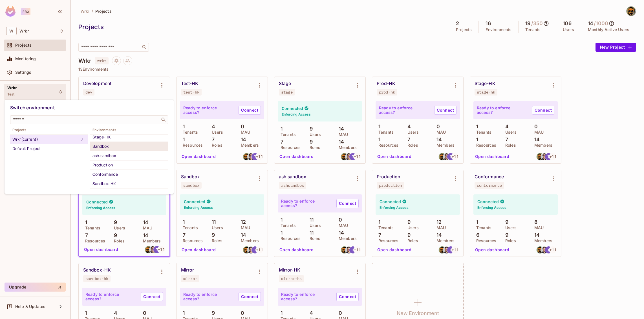 This screenshot has width=644, height=319. Describe the element at coordinates (129, 156) in the screenshot. I see `div: ash.sandbox` at that location.